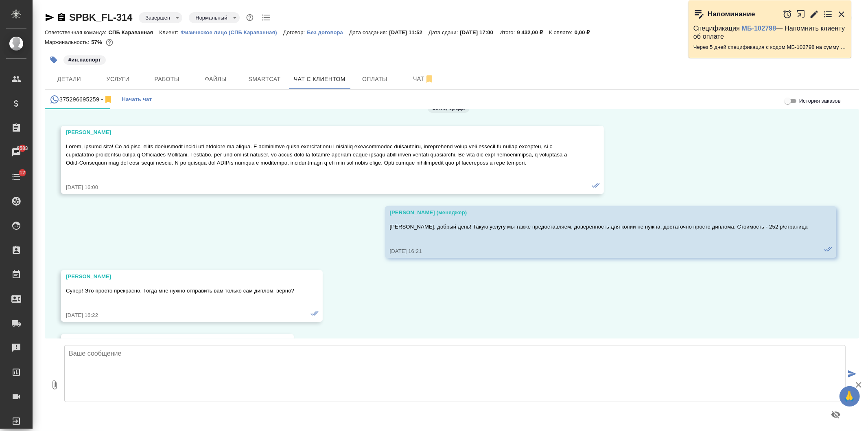 The height and width of the screenshot is (431, 868). Describe the element at coordinates (76, 32) in the screenshot. I see `p: Ответственная команда:` at that location.